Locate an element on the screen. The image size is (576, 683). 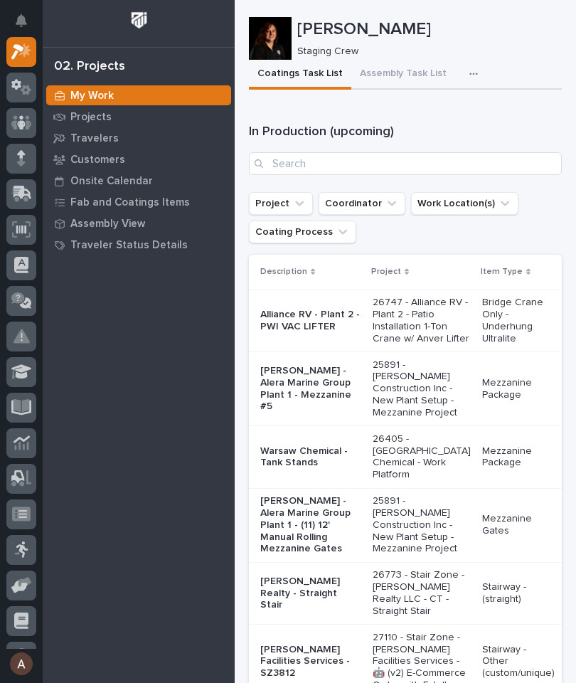
input: Search is located at coordinates (406, 164).